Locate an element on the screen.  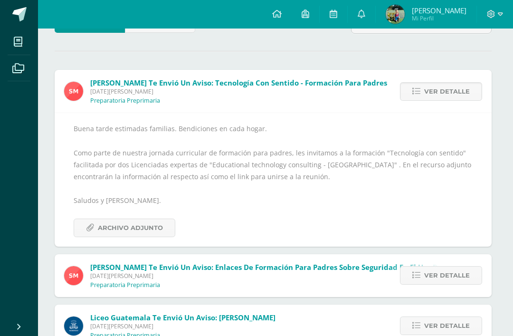
span: Mi Perfil is located at coordinates (439, 18).